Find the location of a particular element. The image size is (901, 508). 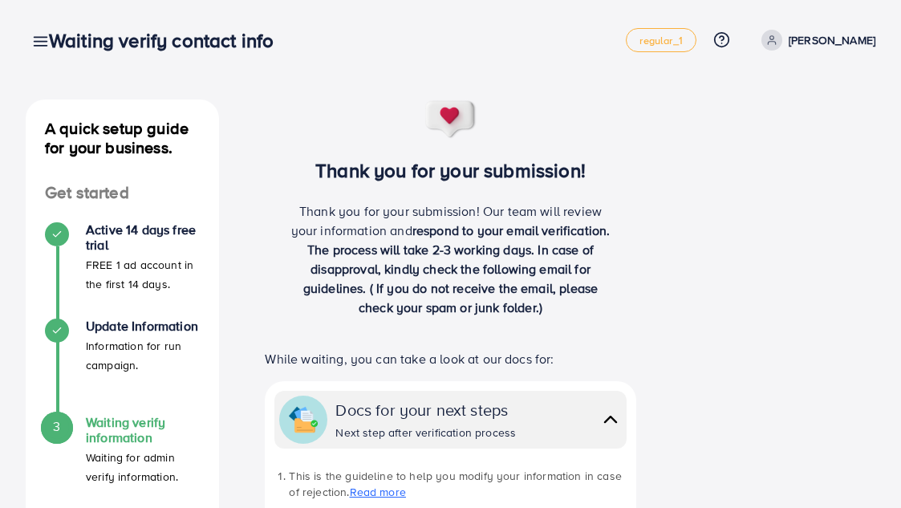

p: Information for run campaign. is located at coordinates (143, 355).